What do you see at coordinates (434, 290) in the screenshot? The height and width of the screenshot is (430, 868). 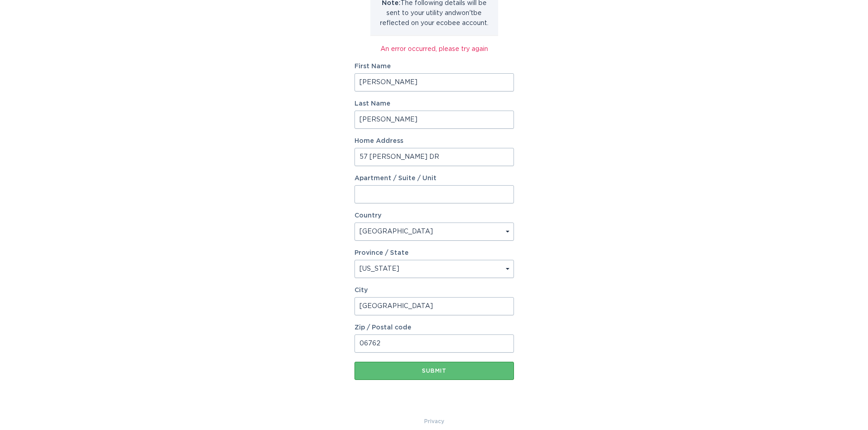 I see `label: City` at bounding box center [434, 290].